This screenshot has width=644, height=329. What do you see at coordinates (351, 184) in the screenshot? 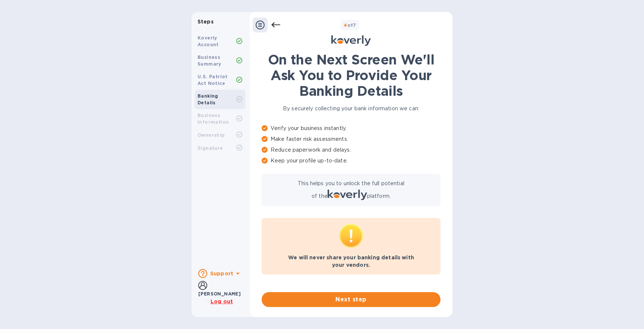
I see `p: This helps you to unlock the full potential` at bounding box center [351, 184].